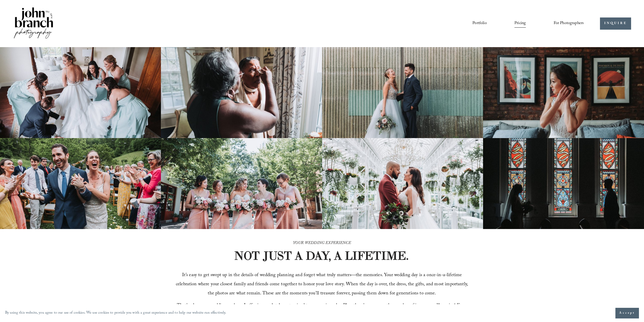 The width and height of the screenshot is (644, 322). Describe the element at coordinates (563, 93) in the screenshot. I see `img: Bride adjusting earring in front of framed posters on a brick wall.` at that location.